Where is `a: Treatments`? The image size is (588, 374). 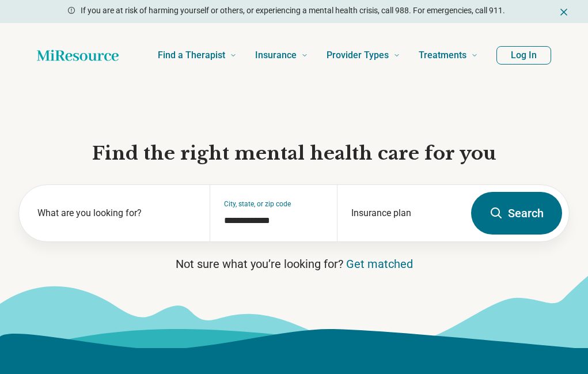 a: Treatments is located at coordinates (448, 55).